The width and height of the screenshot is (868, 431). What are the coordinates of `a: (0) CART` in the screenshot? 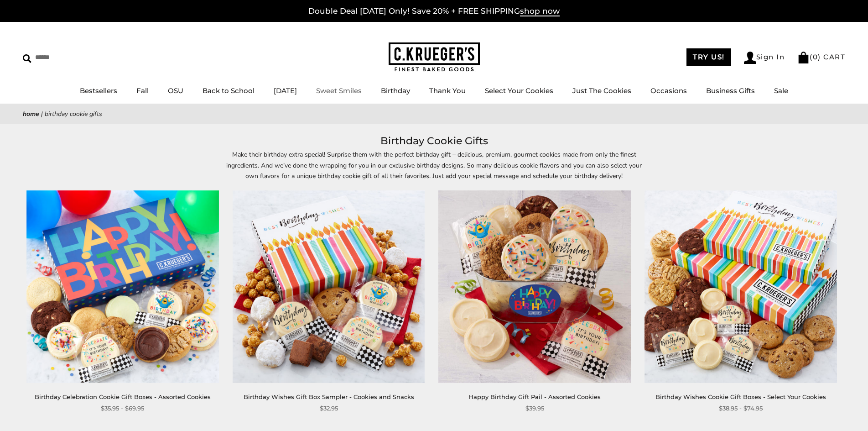 It's located at (821, 56).